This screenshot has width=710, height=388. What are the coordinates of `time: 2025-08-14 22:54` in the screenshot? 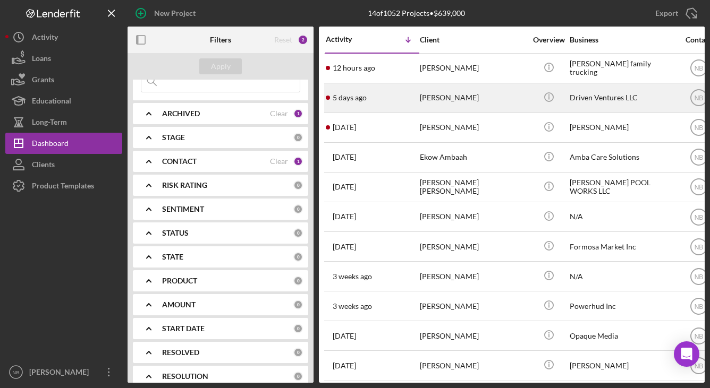 It's located at (352, 277).